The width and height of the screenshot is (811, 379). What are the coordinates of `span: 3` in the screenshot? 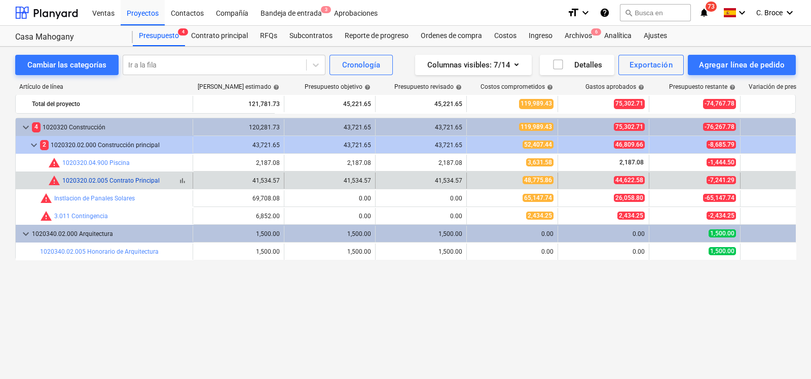 It's located at (326, 10).